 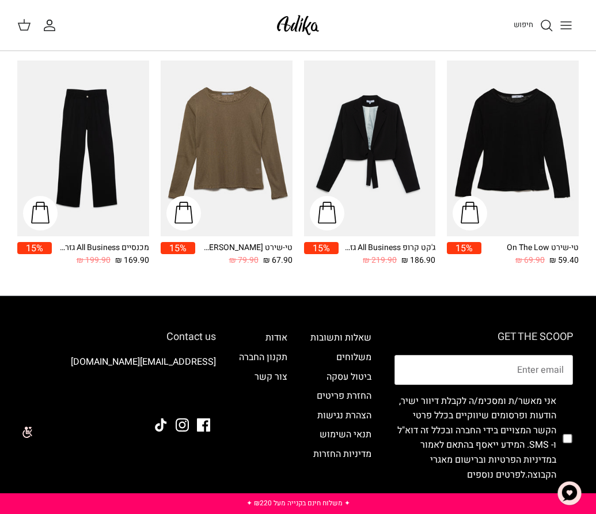 I want to click on label: אני מאשר/ת ומסכימ/ה לקבלת דיוור ישיר, הודעות ופרסומים שיווקיים בכלל פרטי הקשר המצויים בידי החברה ..., so click(x=475, y=438).